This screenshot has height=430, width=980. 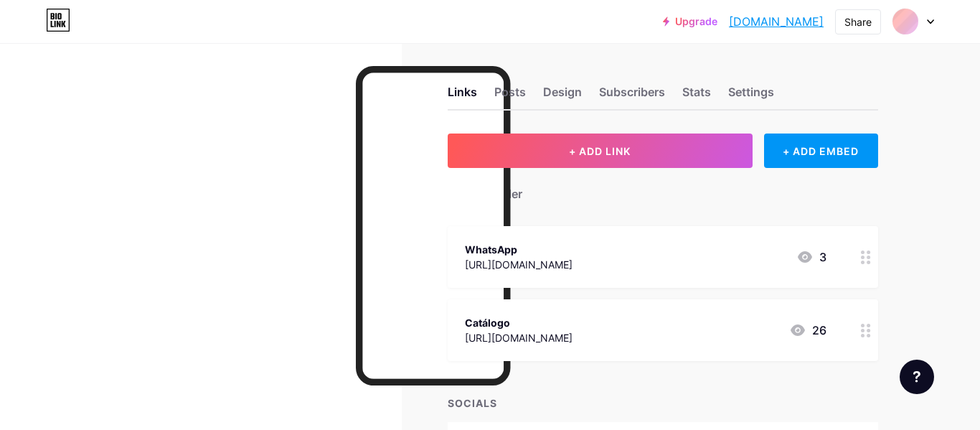 What do you see at coordinates (697, 96) in the screenshot?
I see `div: Stats` at bounding box center [697, 96].